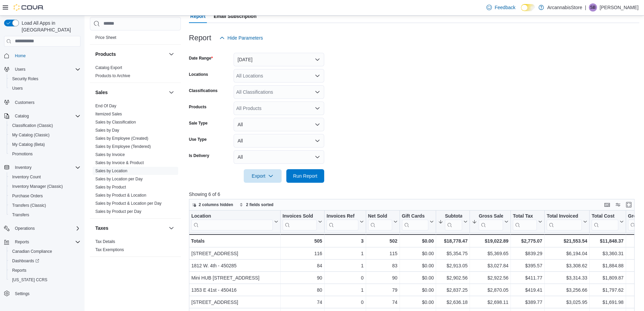 Image resolution: width=644 pixels, height=311 pixels. What do you see at coordinates (105, 242) in the screenshot?
I see `span: Tax Details` at bounding box center [105, 242].